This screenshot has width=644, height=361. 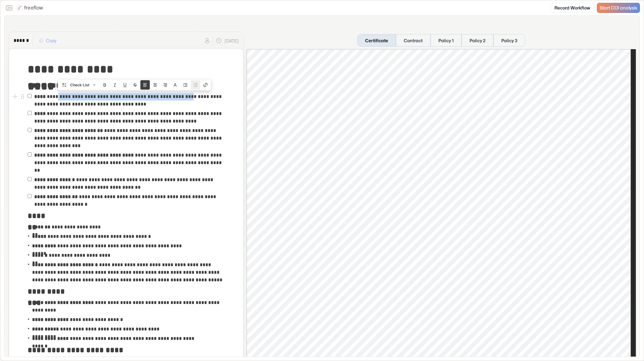 I want to click on button: Align text center, so click(x=155, y=85).